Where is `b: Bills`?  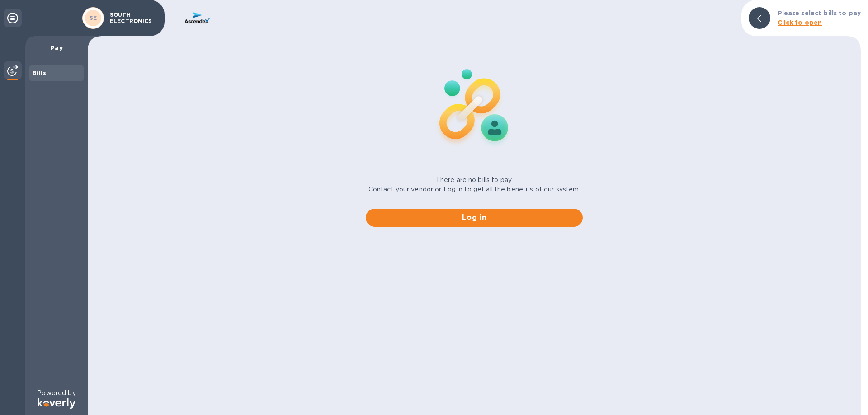 b: Bills is located at coordinates (39, 73).